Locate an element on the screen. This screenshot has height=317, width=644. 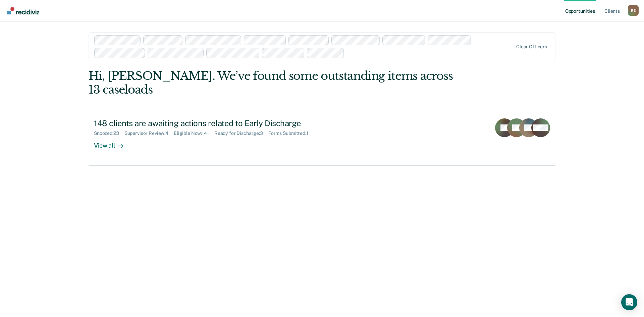
button: Profile dropdown button is located at coordinates (633, 11).